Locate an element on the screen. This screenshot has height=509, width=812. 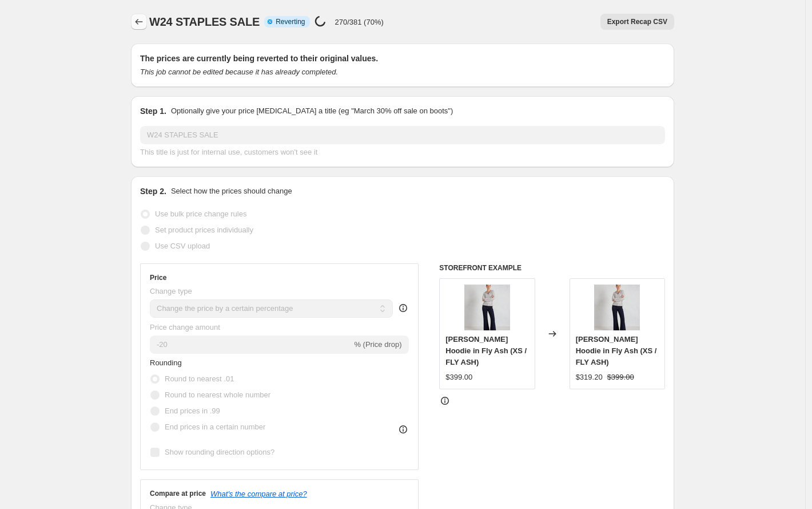
span: Price change amount is located at coordinates (184, 327).